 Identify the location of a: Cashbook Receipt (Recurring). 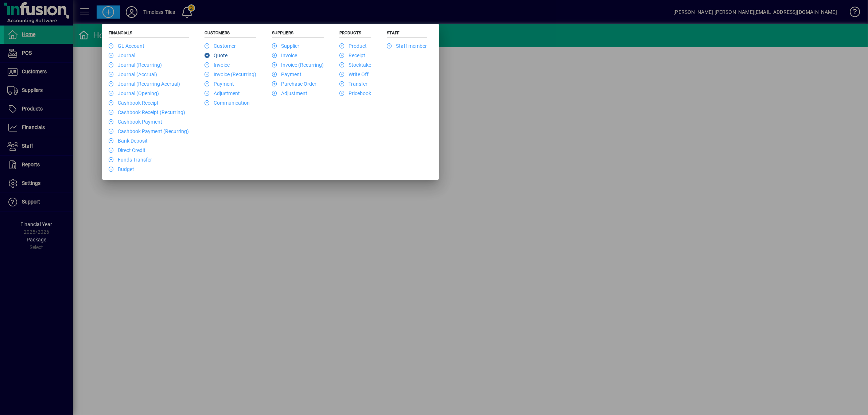
(147, 112).